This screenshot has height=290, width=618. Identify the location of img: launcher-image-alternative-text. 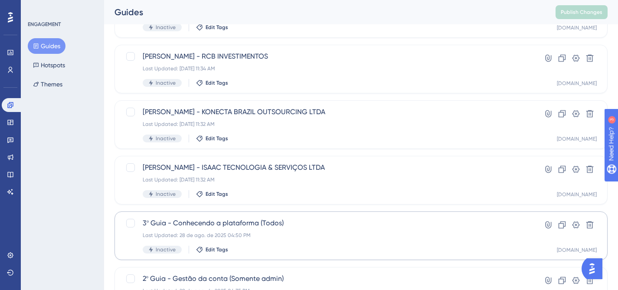
(10, 13).